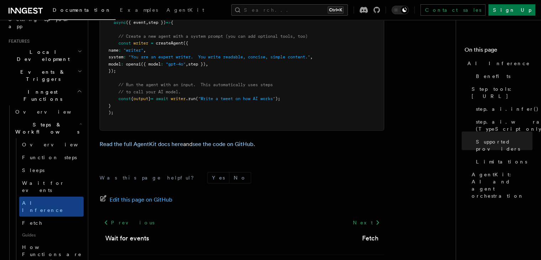  Describe the element at coordinates (49, 157) in the screenshot. I see `span: Function steps` at that location.